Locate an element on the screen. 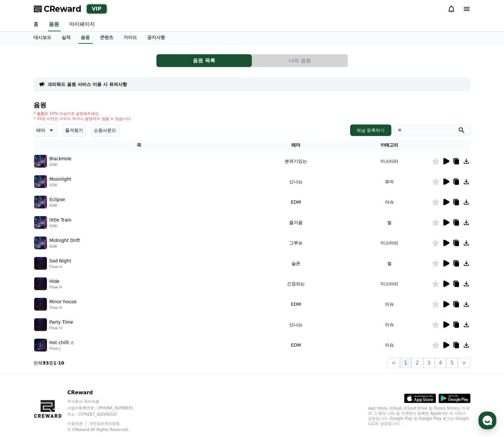 The image size is (504, 437). a: CReward is located at coordinates (58, 9).